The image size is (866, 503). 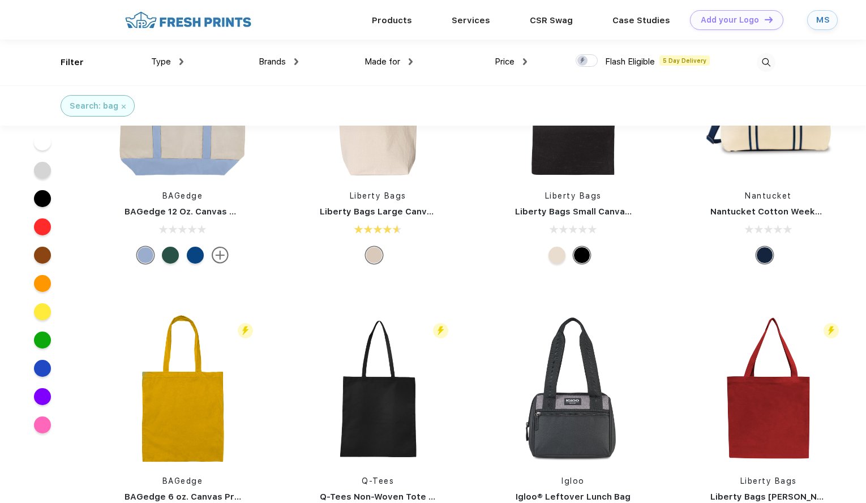 What do you see at coordinates (406, 497) in the screenshot?
I see `a: Q-Tees Non-Woven Tote Bag - Q126300` at bounding box center [406, 497].